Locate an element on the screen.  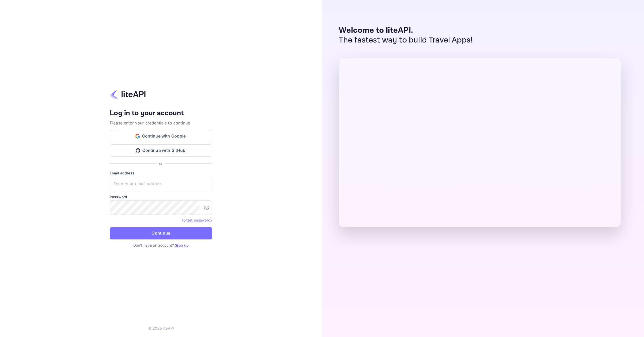
img: liteAPI Dashboard Preview is located at coordinates (480, 142).